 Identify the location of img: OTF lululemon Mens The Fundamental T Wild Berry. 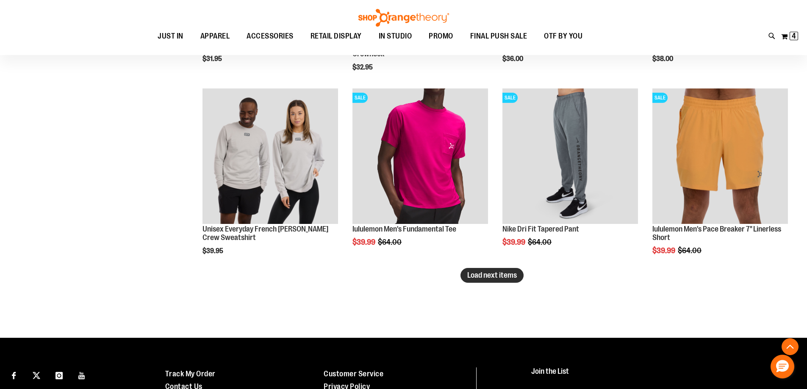
(420, 156).